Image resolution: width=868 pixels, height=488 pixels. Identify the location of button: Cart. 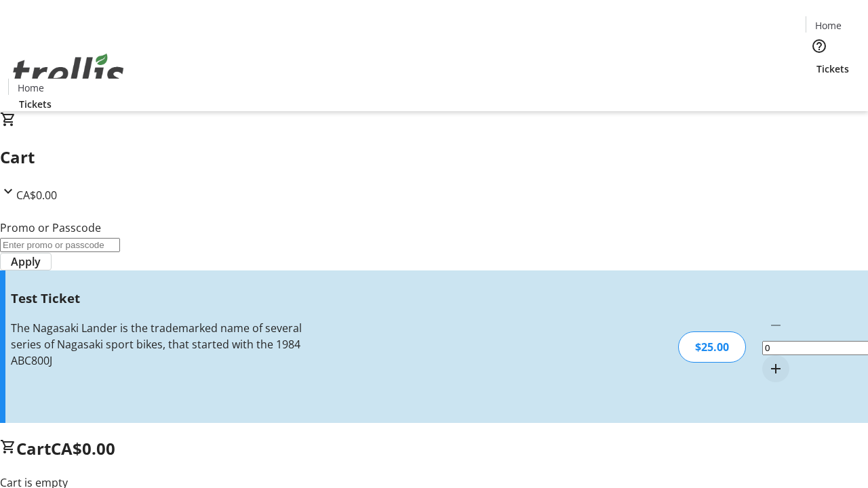
(819, 89).